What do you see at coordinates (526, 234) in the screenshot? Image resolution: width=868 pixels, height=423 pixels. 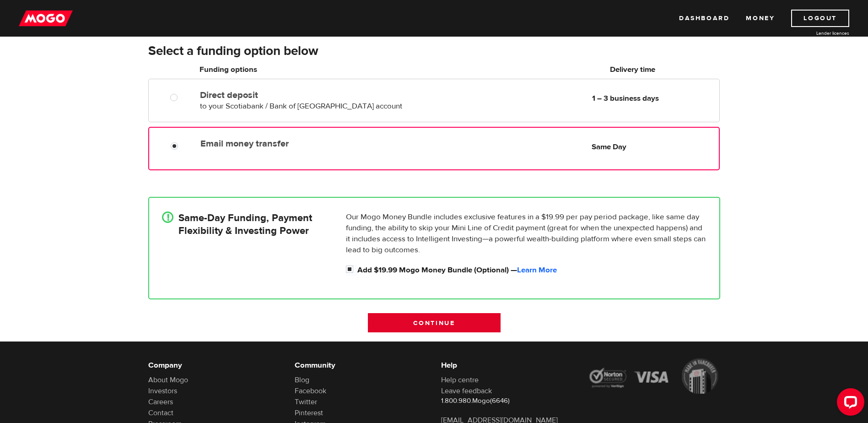 I see `p: Our Mogo Money Bundle includes exclusive features in a $19.99 per pay period package, like same d...` at bounding box center [526, 234].